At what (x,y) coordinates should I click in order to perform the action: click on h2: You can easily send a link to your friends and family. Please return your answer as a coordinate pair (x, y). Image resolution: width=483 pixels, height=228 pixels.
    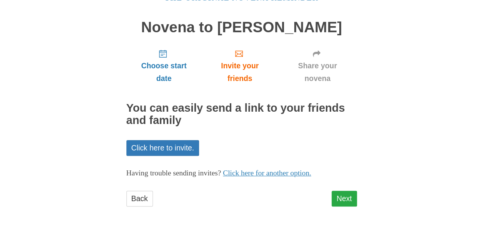
    Looking at the image, I should click on (242, 114).